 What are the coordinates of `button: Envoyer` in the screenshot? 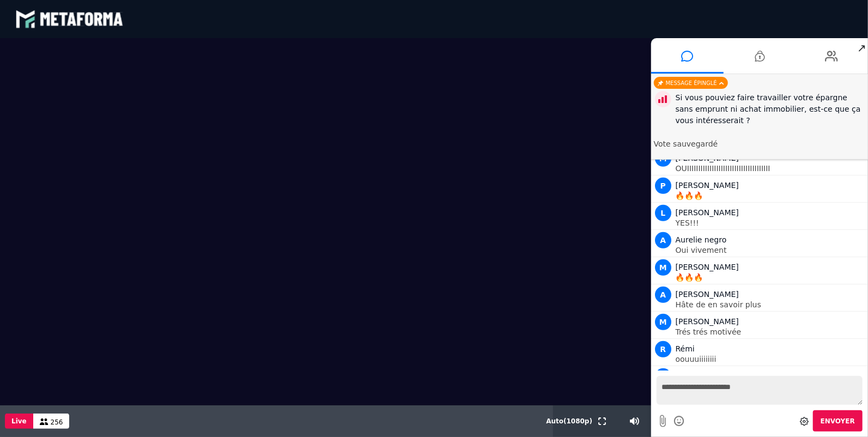 It's located at (837, 421).